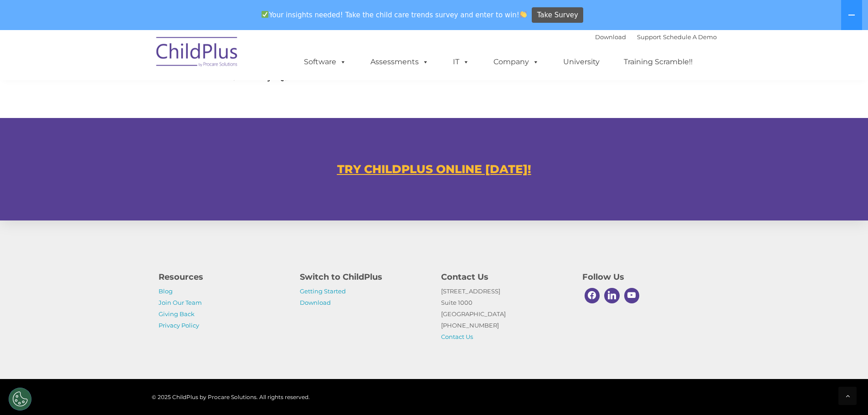 This screenshot has height=415, width=868. Describe the element at coordinates (558, 15) in the screenshot. I see `span: Take Survey` at that location.